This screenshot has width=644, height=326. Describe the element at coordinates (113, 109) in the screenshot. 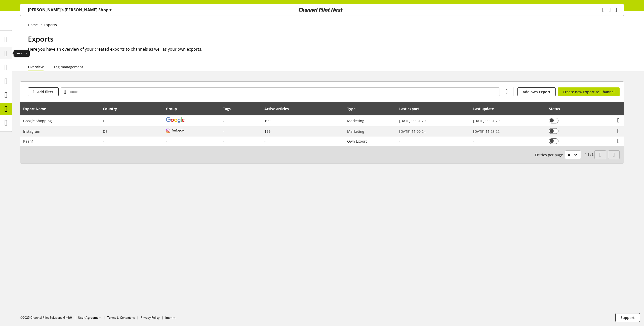

I see `div: Country` at that location.